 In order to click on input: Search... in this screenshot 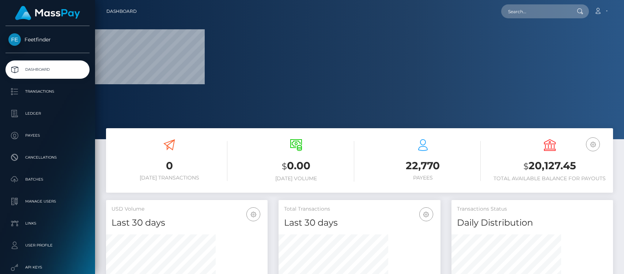, I will do `click(536, 11)`.